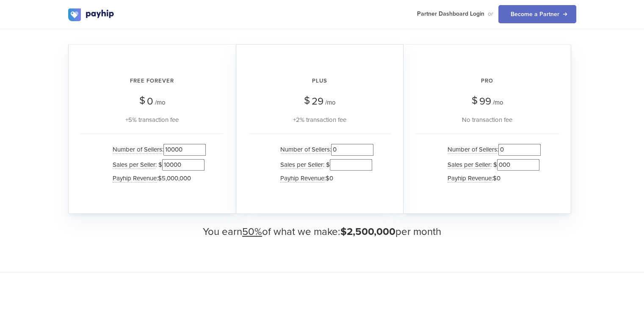 The height and width of the screenshot is (309, 644). I want to click on span: 29, so click(317, 101).